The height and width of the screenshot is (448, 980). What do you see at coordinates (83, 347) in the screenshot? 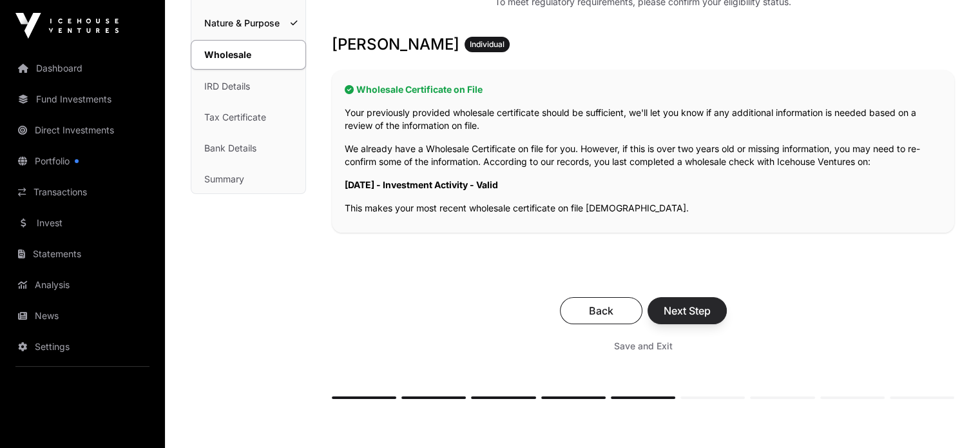
I see `a: Settings` at bounding box center [83, 347].